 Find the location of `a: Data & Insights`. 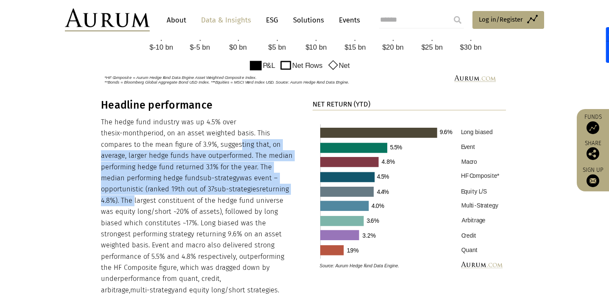

a: Data & Insights is located at coordinates (226, 20).